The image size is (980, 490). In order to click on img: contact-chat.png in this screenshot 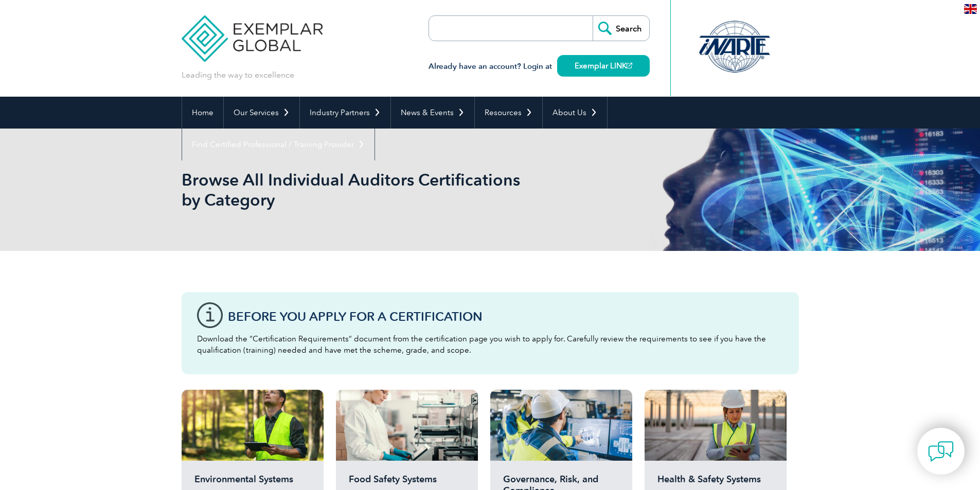, I will do `click(941, 451)`.